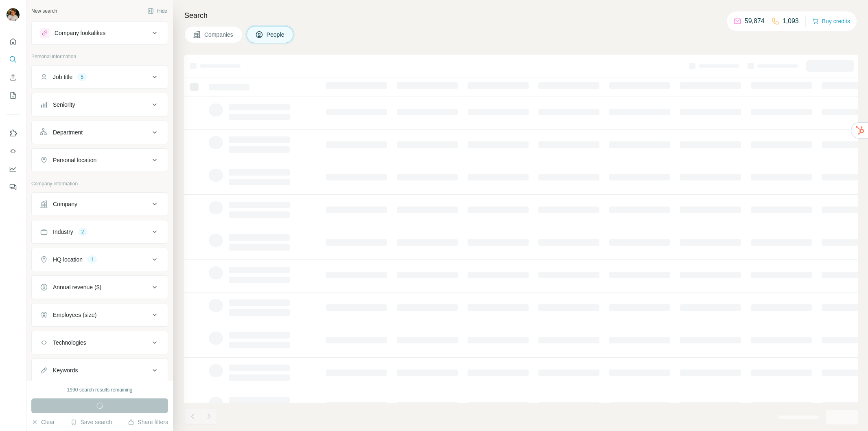 This screenshot has height=431, width=868. Describe the element at coordinates (100, 390) in the screenshot. I see `div: 1990 search results remaining` at that location.